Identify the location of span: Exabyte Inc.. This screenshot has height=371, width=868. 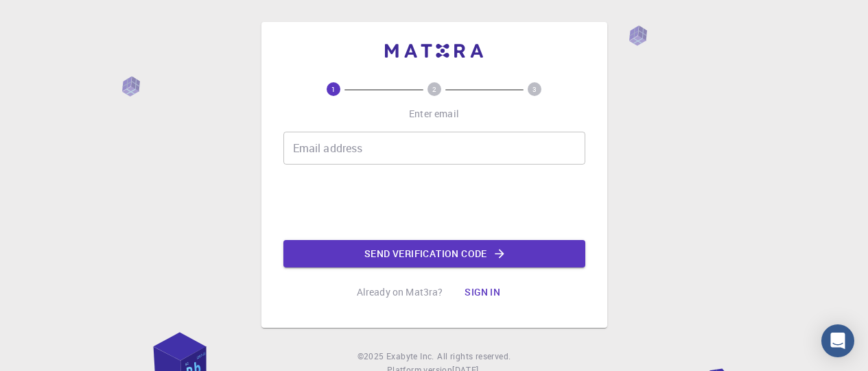
(410, 356).